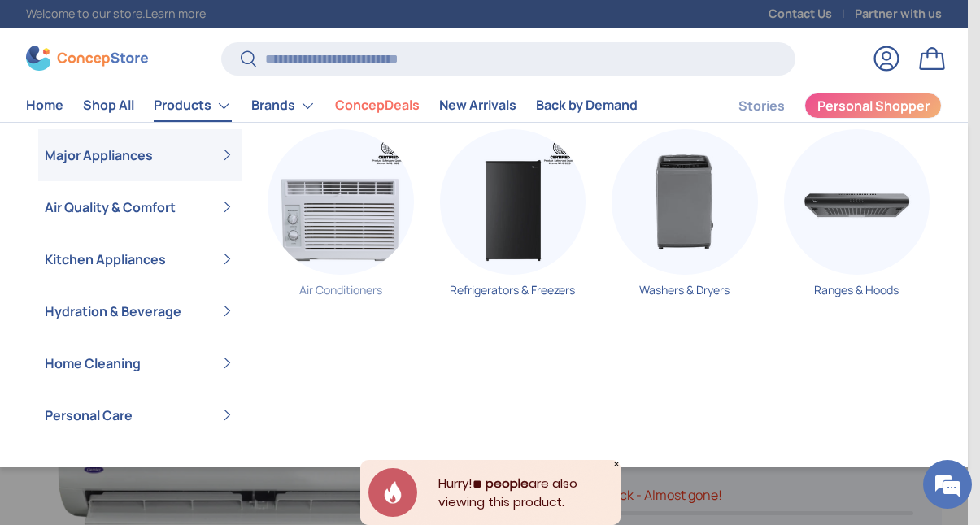  Describe the element at coordinates (108, 105) in the screenshot. I see `a: Shop All` at that location.